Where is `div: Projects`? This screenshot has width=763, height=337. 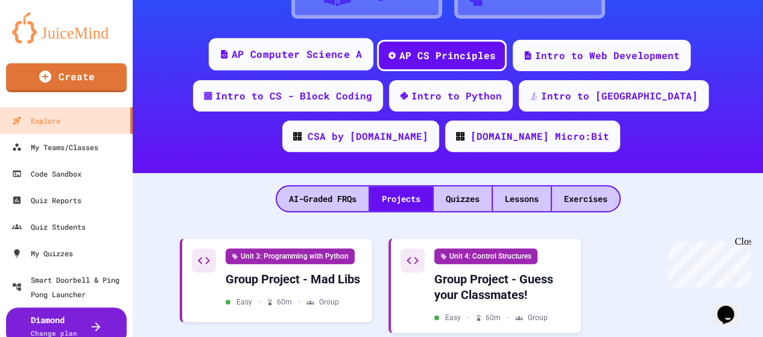 div: Projects is located at coordinates (401, 199).